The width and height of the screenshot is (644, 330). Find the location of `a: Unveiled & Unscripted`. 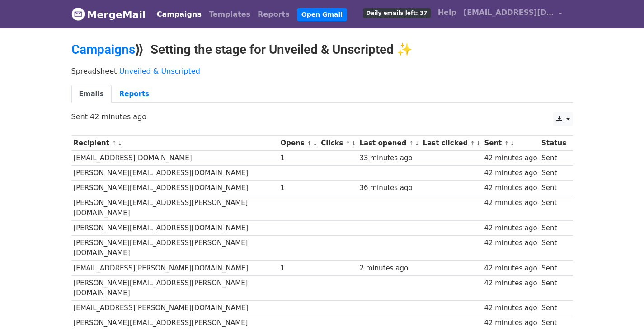

a: Unveiled & Unscripted is located at coordinates (160, 71).